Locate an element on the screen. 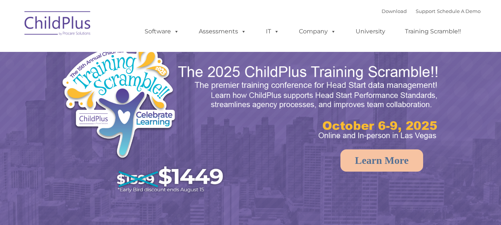 This screenshot has height=225, width=501. a: Download is located at coordinates (394, 11).